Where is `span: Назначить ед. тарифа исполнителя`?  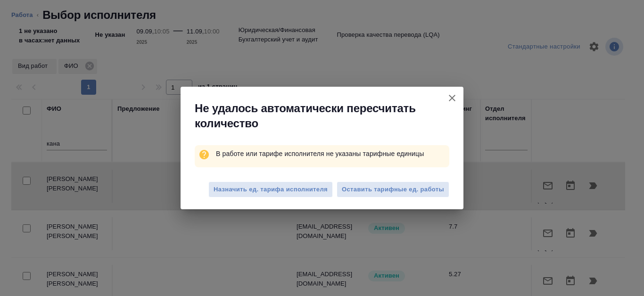 span: Назначить ед. тарифа исполнителя is located at coordinates (270, 189).